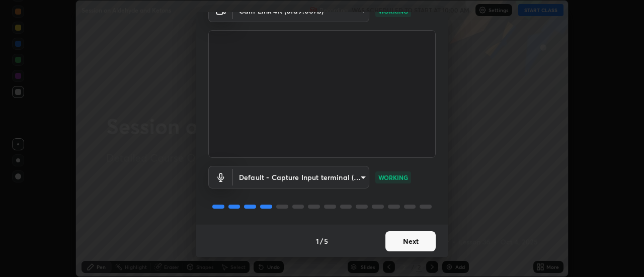 The height and width of the screenshot is (277, 644). Describe the element at coordinates (411, 242) in the screenshot. I see `button: Next` at that location.